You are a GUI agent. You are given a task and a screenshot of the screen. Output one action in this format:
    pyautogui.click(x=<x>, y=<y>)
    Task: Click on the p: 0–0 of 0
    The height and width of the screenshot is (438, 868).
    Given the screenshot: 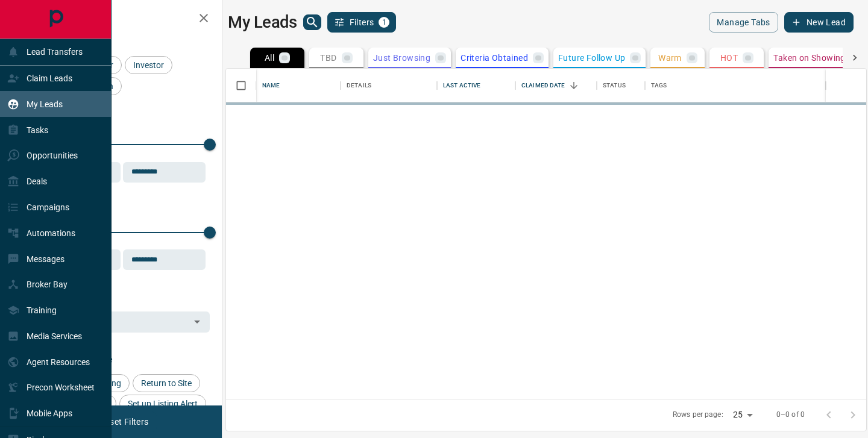 What is the action you would take?
    pyautogui.click(x=790, y=415)
    